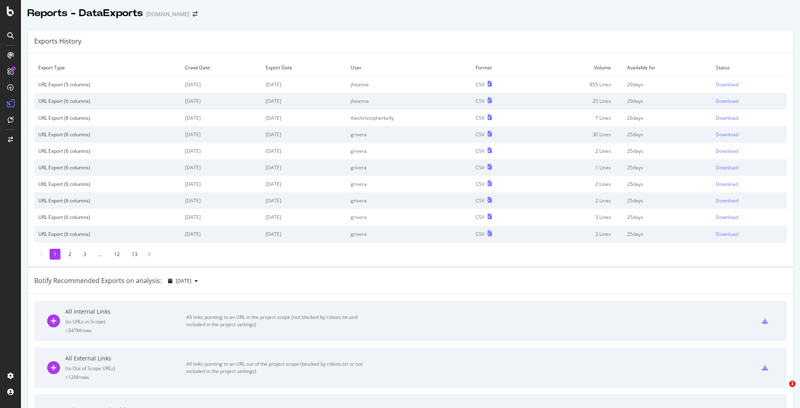  I want to click on td: 3 Lines, so click(577, 217).